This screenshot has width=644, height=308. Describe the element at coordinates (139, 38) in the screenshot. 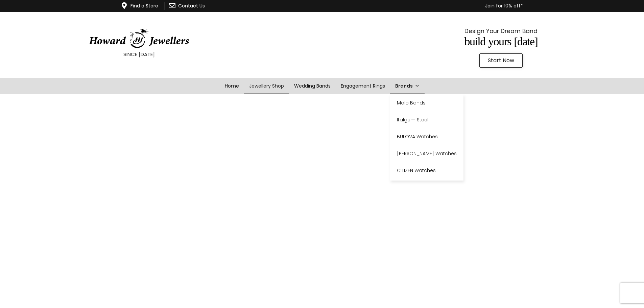

I see `img: HowardJewellersLogo-04` at that location.